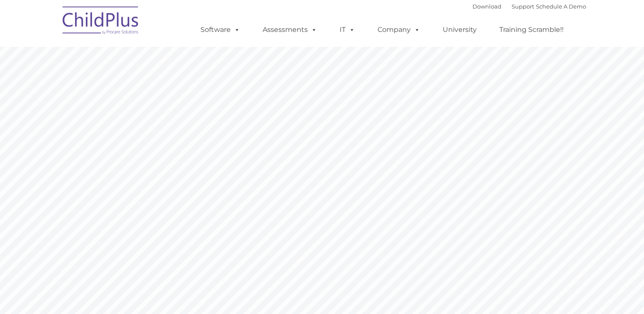  I want to click on a: Schedule A Demo, so click(561, 6).